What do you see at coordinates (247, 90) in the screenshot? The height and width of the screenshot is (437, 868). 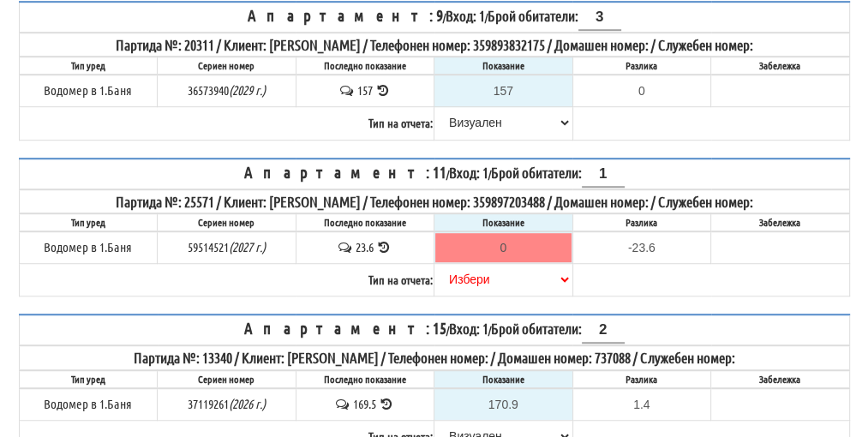 I see `i: Метрологична годност до 2029г.` at bounding box center [247, 90].